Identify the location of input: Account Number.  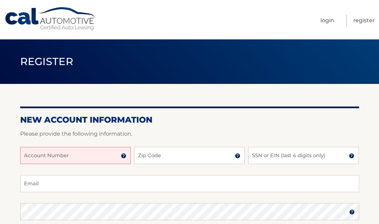
(75, 155).